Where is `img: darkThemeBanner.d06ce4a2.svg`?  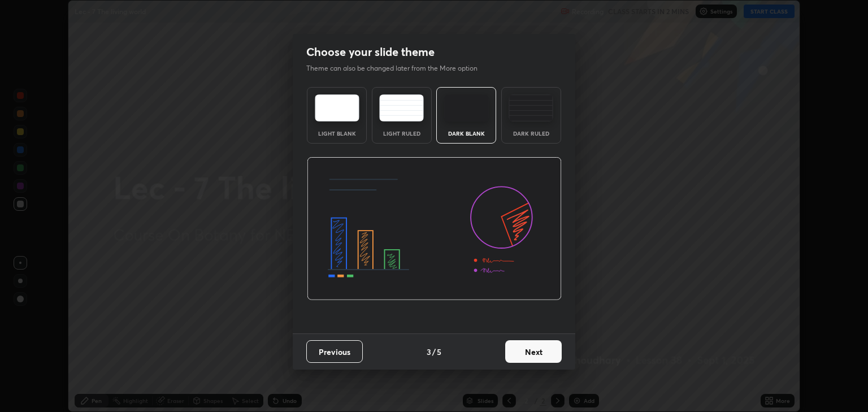 img: darkThemeBanner.d06ce4a2.svg is located at coordinates (434, 229).